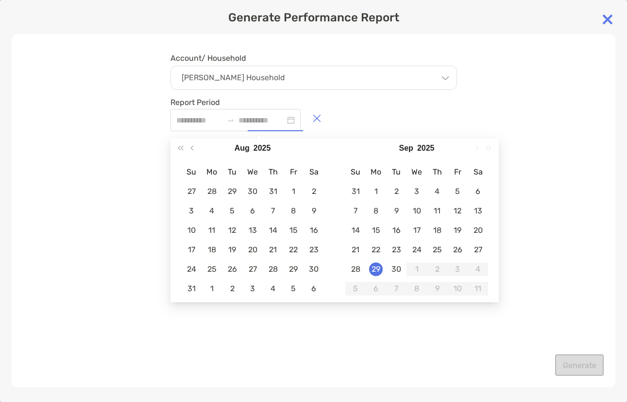  Describe the element at coordinates (376, 250) in the screenshot. I see `td: 2025-09-22` at that location.